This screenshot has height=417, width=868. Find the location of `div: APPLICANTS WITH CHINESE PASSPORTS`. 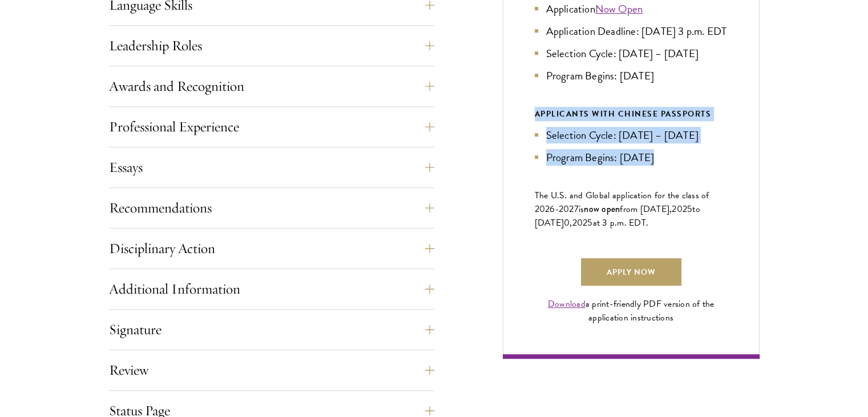

div: APPLICANTS WITH CHINESE PASSPORTS is located at coordinates (631, 113).